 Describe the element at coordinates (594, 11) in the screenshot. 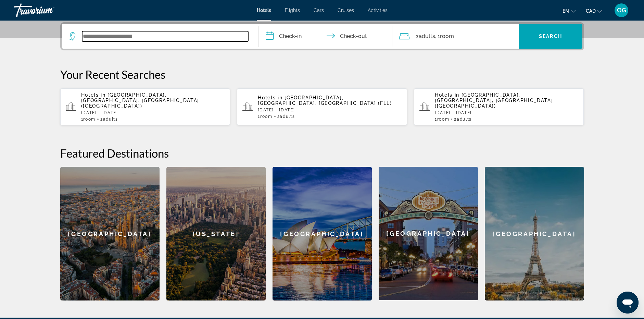

I see `button: Change currency` at that location.